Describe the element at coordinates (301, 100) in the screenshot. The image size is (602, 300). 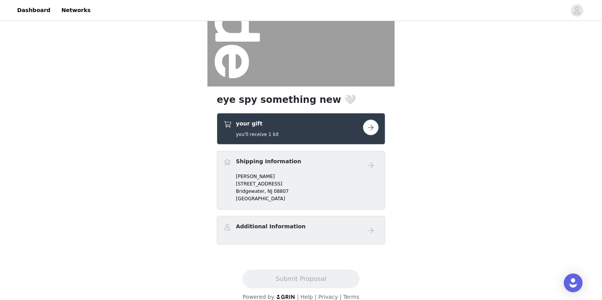
I see `h1: eye spy something new 🤍` at that location.